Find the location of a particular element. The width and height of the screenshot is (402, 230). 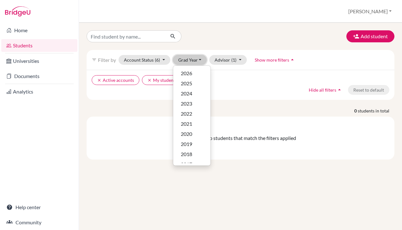

button: Reset to default is located at coordinates (369, 90).